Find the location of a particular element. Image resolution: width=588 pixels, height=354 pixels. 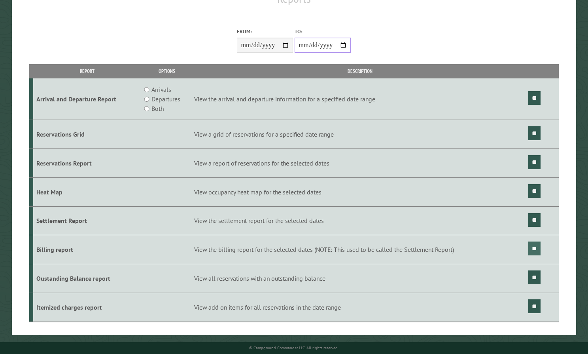

td: Reservations Report is located at coordinates (87, 163).